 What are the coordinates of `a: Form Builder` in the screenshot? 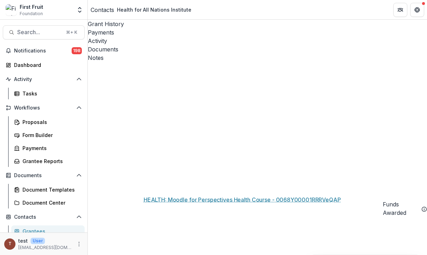 It's located at (48, 135).